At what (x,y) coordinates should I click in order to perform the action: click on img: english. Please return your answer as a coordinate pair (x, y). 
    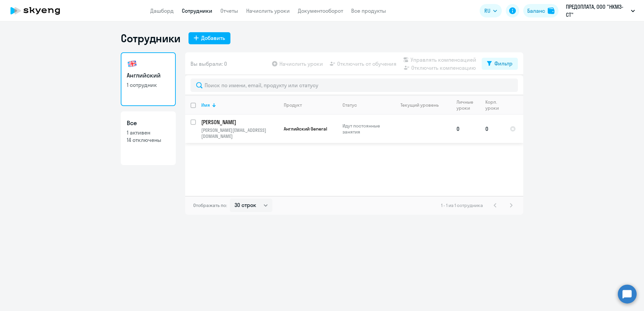
    Looking at the image, I should click on (132, 64).